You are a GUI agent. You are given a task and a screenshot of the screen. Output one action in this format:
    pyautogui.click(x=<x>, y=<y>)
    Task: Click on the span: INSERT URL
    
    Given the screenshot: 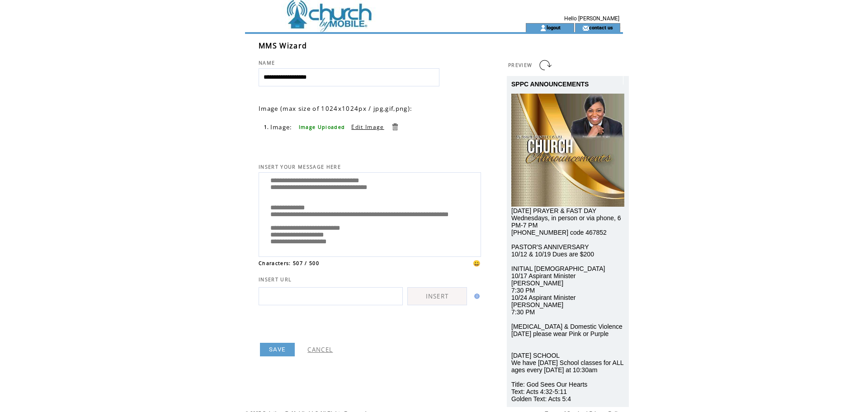 What is the action you would take?
    pyautogui.click(x=275, y=279)
    